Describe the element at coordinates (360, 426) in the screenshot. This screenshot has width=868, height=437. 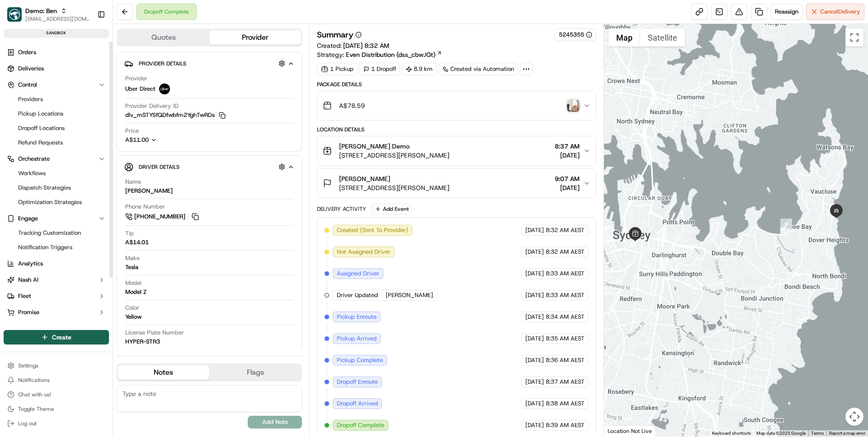
I see `span: Dropoff Complete` at that location.